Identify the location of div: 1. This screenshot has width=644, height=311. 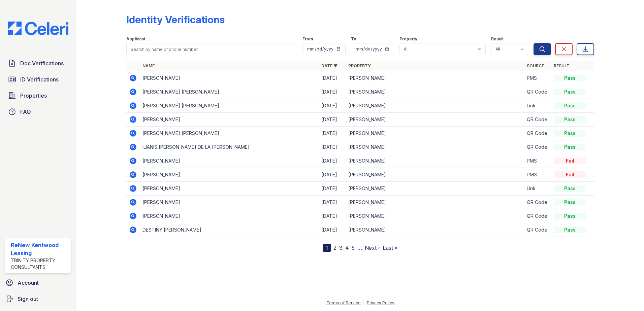
(327, 248).